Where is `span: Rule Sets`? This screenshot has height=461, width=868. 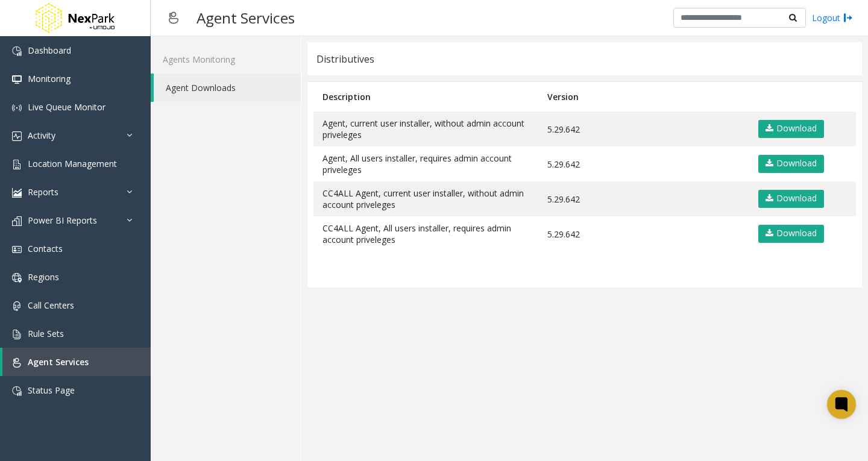
span: Rule Sets is located at coordinates (46, 333).